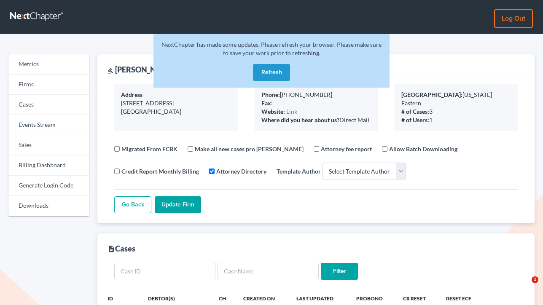 The height and width of the screenshot is (305, 543). Describe the element at coordinates (160, 171) in the screenshot. I see `label: Credit Report Monthly Billing` at that location.